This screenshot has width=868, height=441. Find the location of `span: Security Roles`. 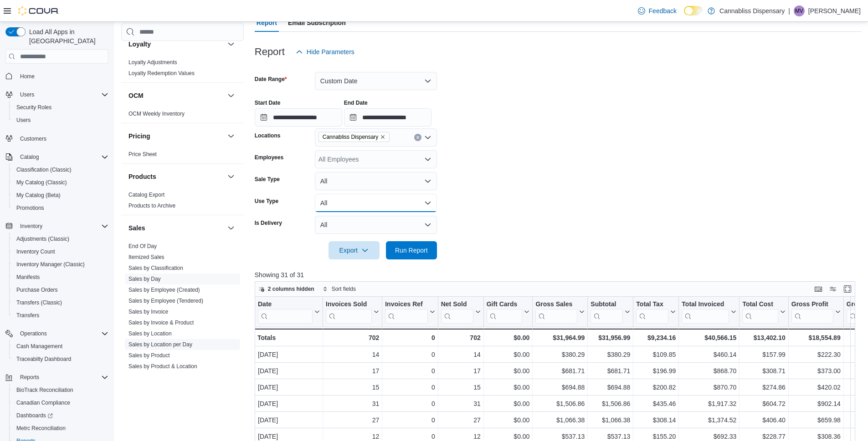

span: Security Roles is located at coordinates (61, 108).